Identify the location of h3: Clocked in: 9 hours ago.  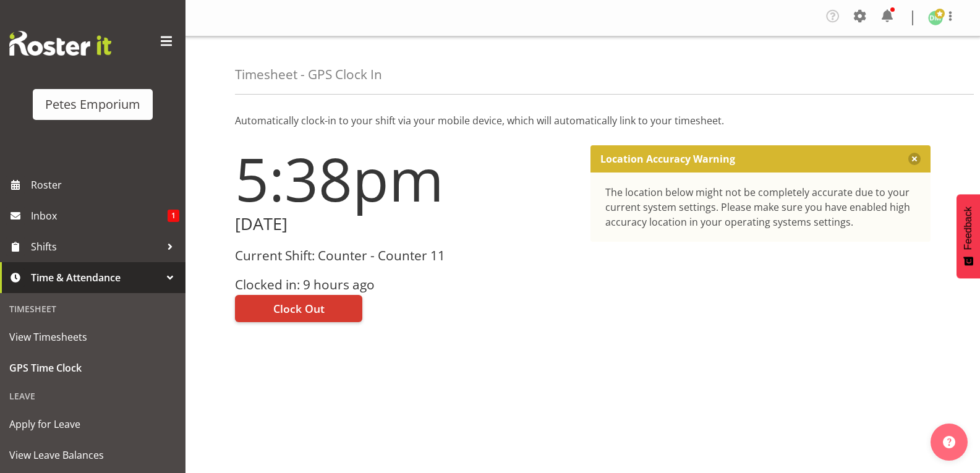
(405, 284).